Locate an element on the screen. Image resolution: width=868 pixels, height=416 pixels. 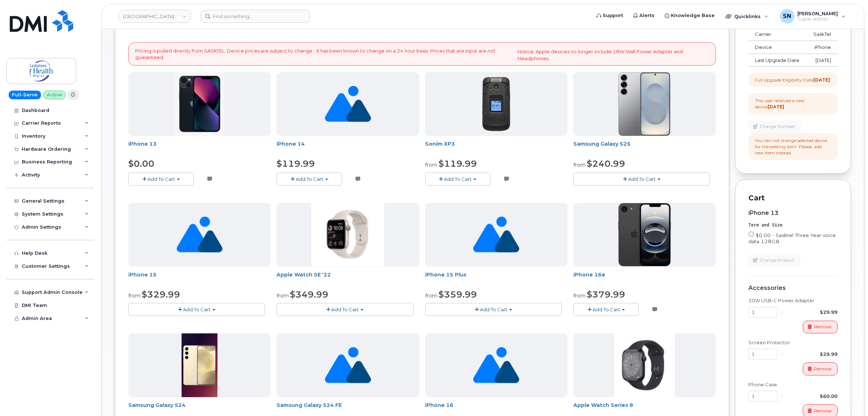
span: SN is located at coordinates (787, 16).